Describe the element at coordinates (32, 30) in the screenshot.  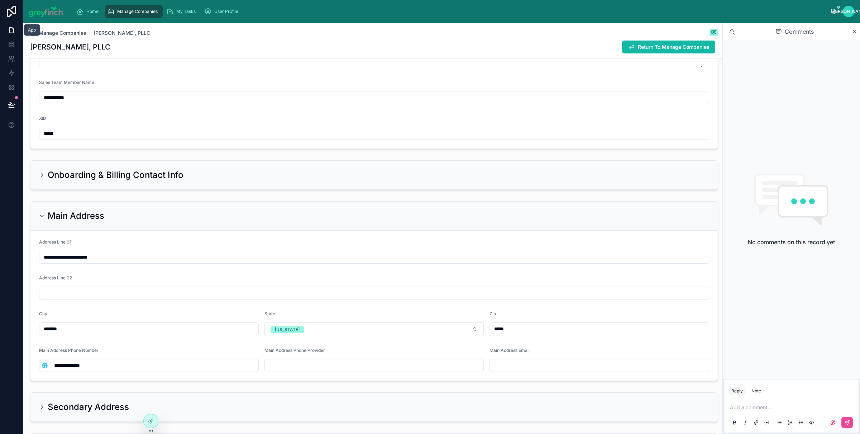
I see `div: App` at that location.